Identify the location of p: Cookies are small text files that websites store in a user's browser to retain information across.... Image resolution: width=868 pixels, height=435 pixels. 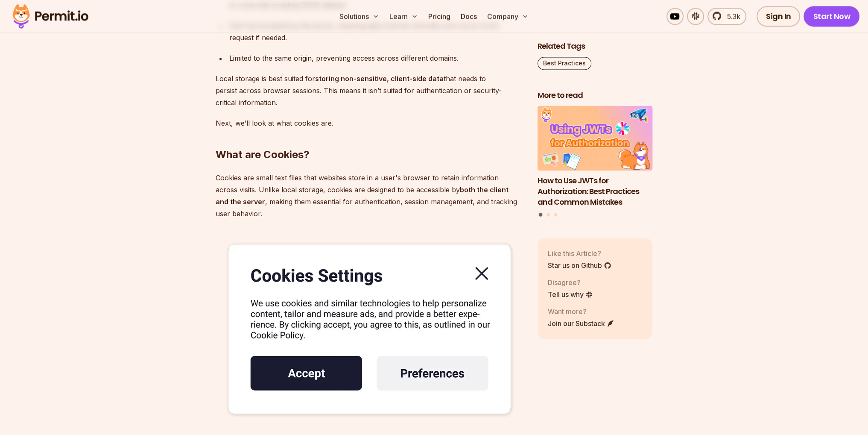
(370, 195).